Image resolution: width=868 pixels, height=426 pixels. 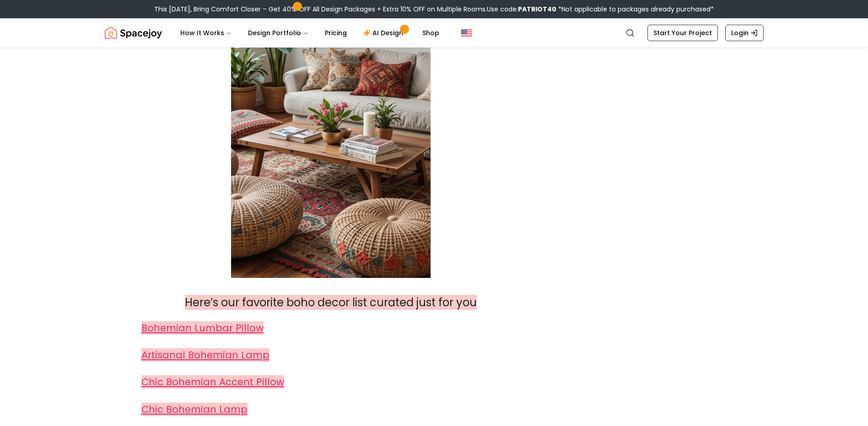 What do you see at coordinates (195, 409) in the screenshot?
I see `a: Chic Bohemian Lamp` at bounding box center [195, 409].